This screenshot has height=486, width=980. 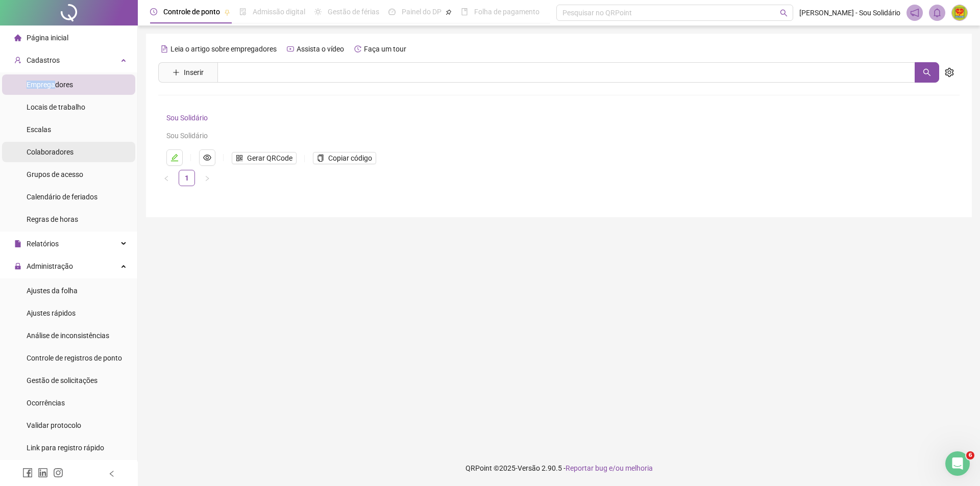 I want to click on span: Regras de horas, so click(x=52, y=219).